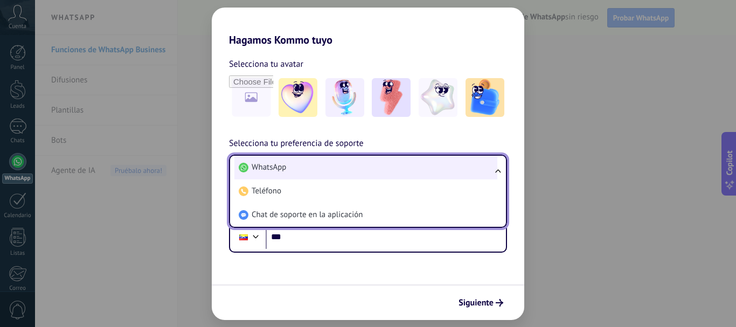  Describe the element at coordinates (481, 303) in the screenshot. I see `button: Siguiente` at that location.